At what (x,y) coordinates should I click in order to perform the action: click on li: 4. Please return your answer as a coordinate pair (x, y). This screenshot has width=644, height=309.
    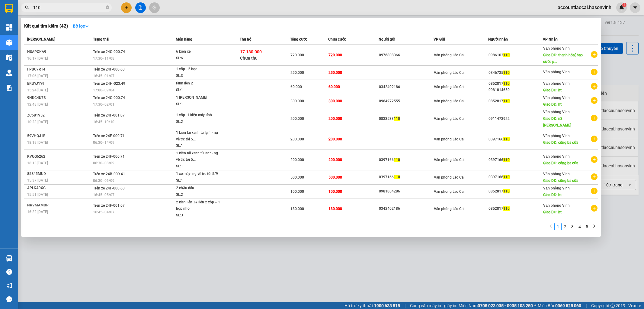
    Looking at the image, I should click on (580, 226).